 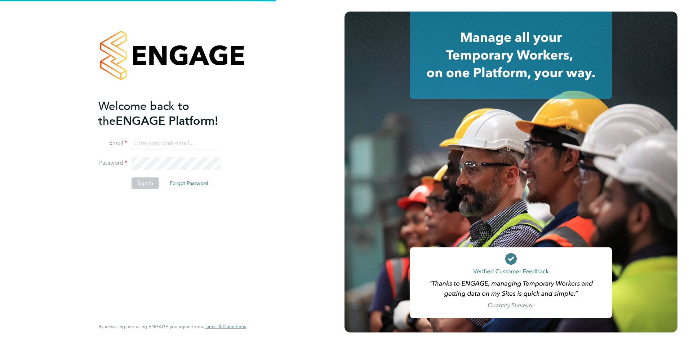 I want to click on h2: ENGAGE Platform!, so click(x=169, y=114).